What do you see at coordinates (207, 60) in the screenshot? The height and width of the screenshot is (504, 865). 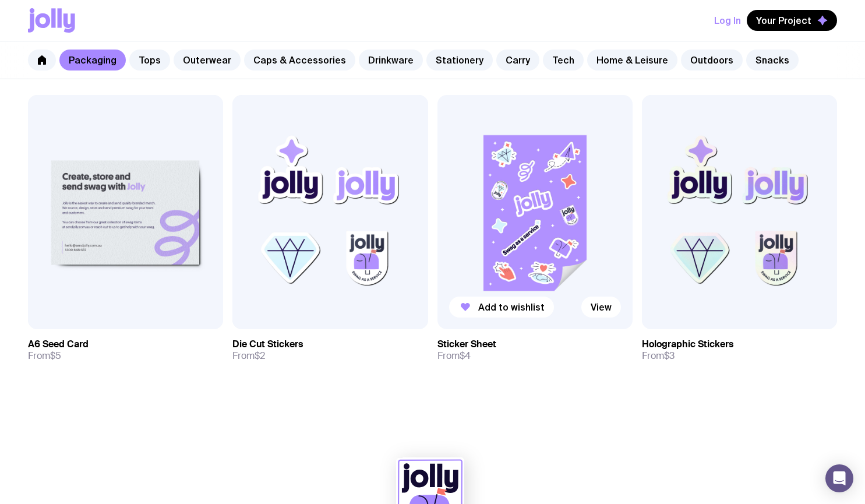 I see `a: Outerwear` at bounding box center [207, 60].